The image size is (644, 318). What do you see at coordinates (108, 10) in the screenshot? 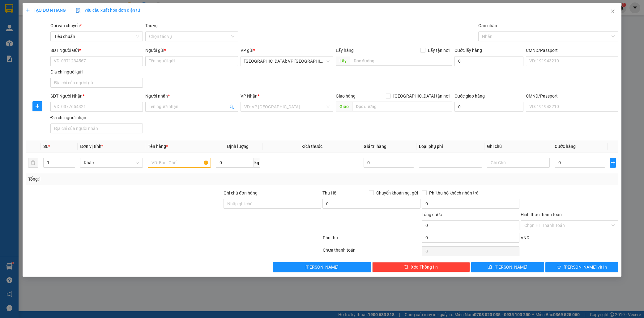
I see `span: Yêu cầu xuất hóa đơn điện tử` at bounding box center [108, 10].